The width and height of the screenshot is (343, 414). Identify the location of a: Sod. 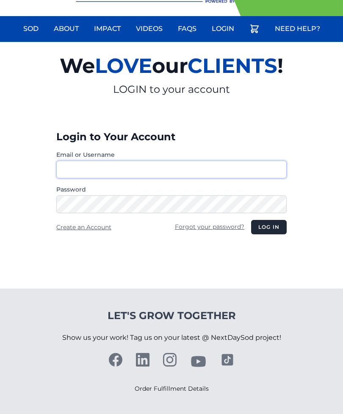
(31, 29).